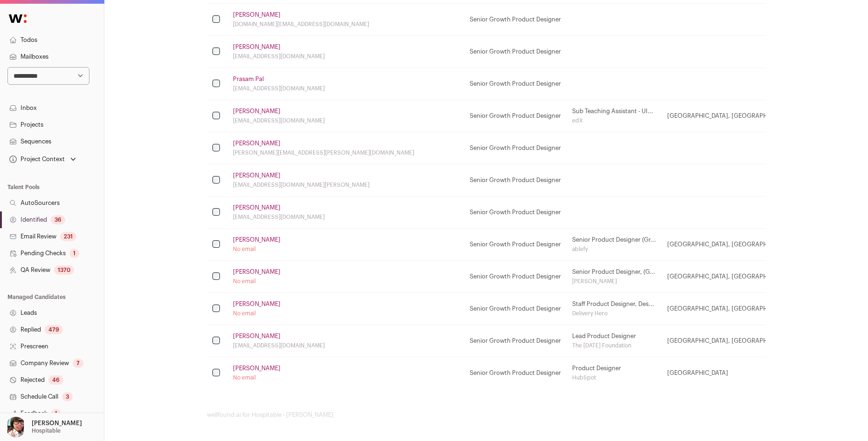 Image resolution: width=868 pixels, height=441 pixels. I want to click on img: Wellfound, so click(17, 19).